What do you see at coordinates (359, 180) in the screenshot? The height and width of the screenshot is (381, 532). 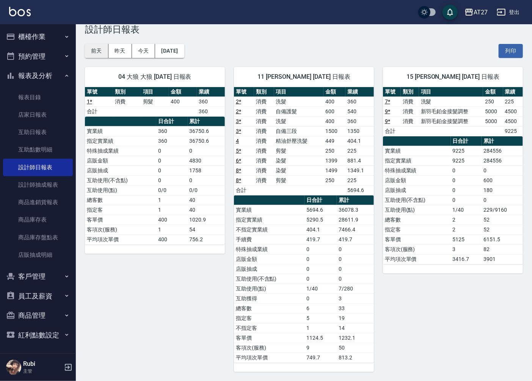 I see `td: 225` at bounding box center [359, 180].